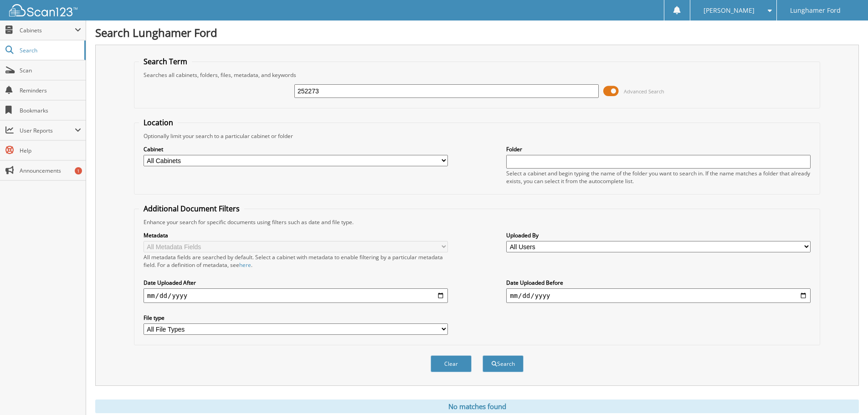 Image resolution: width=868 pixels, height=415 pixels. What do you see at coordinates (50, 90) in the screenshot?
I see `span: Reminders` at bounding box center [50, 90].